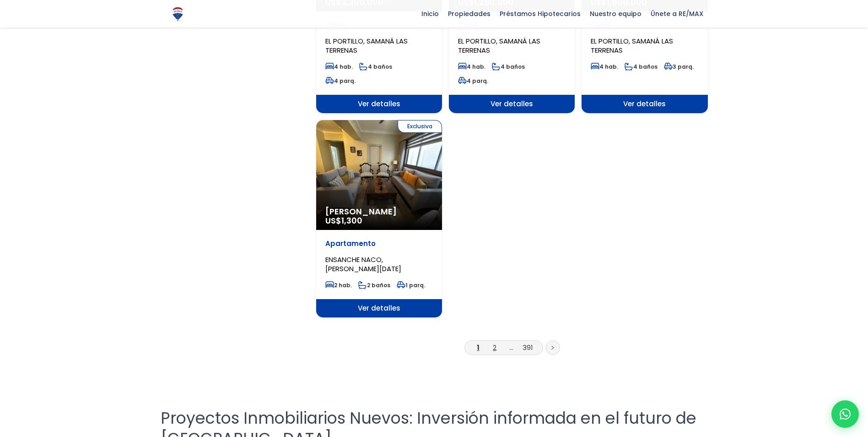  Describe the element at coordinates (351, 220) in the screenshot. I see `span: 1,300` at that location.